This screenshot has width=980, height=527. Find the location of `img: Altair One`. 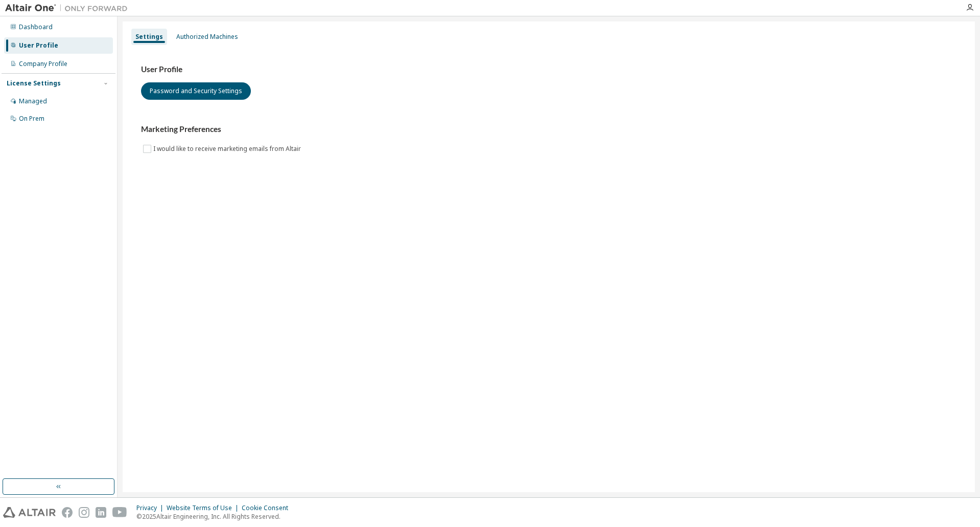

img: Altair One is located at coordinates (69, 8).